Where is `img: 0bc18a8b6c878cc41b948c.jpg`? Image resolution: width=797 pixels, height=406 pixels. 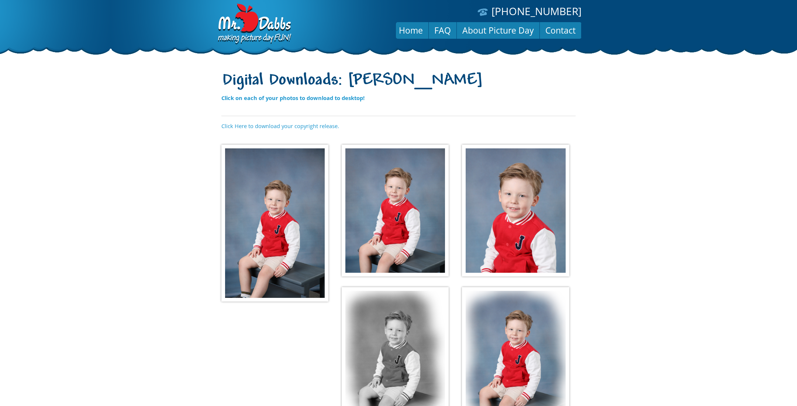 img: 0bc18a8b6c878cc41b948c.jpg is located at coordinates (395, 211).